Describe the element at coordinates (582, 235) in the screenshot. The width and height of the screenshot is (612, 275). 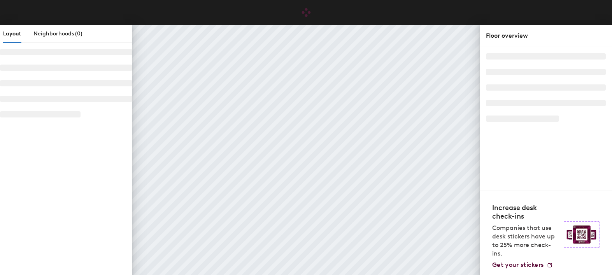
I see `img: Sticker logo` at that location.